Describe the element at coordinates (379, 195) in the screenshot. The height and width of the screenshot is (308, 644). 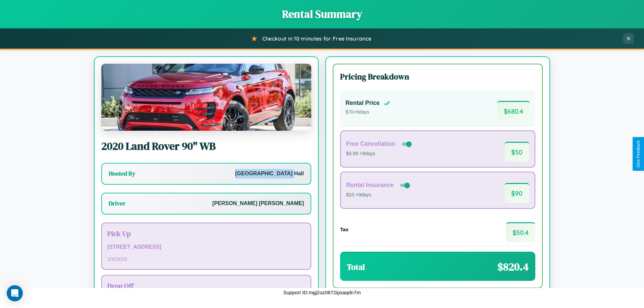
I see `p: $10 × 9 days` at that location.